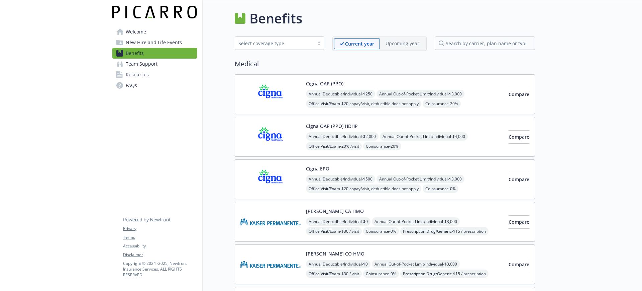  I want to click on div: Select coverage type, so click(274, 43).